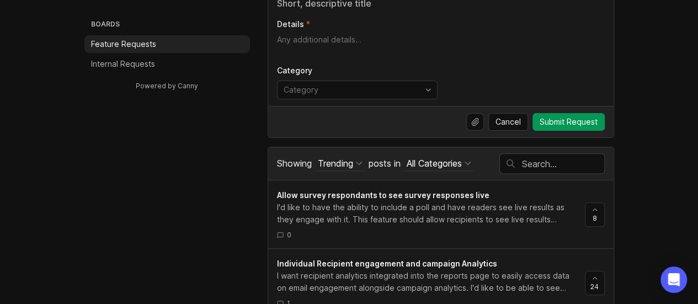  I want to click on button: 8, so click(594, 215).